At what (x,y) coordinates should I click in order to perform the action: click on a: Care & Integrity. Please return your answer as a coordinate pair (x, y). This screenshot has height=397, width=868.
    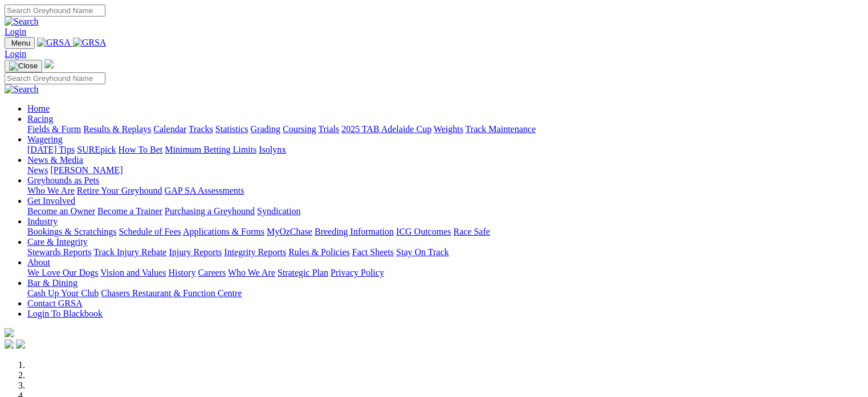
    Looking at the image, I should click on (58, 241).